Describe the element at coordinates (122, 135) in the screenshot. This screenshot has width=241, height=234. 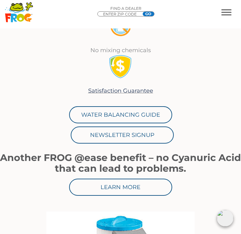
I see `a: Newsletter Signup` at that location.